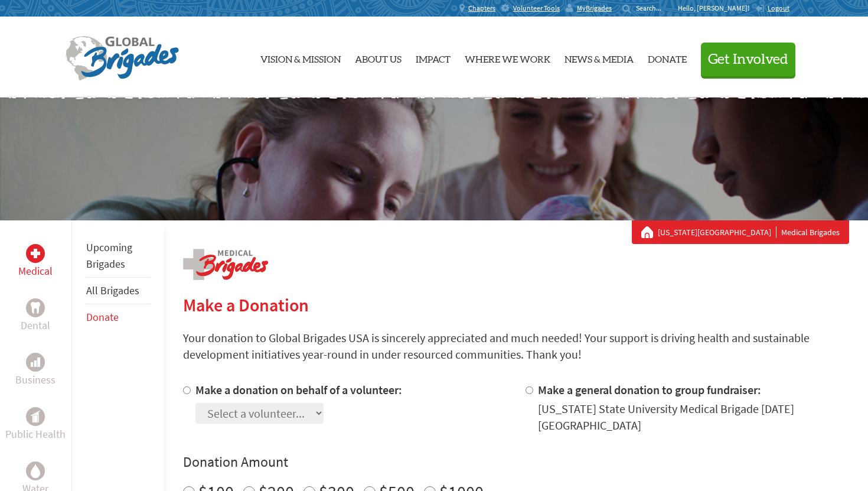 The image size is (868, 491). I want to click on a: BusinessBusiness, so click(35, 370).